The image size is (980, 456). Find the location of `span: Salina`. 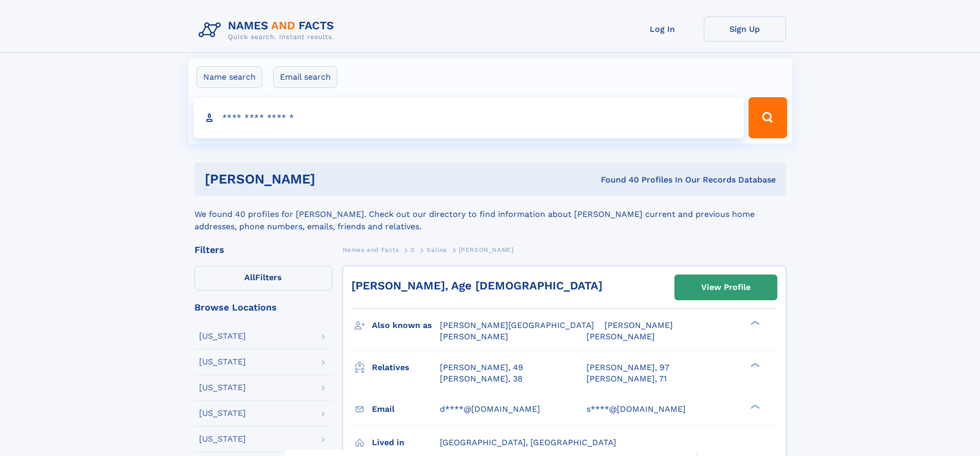

span: Salina is located at coordinates (437, 250).